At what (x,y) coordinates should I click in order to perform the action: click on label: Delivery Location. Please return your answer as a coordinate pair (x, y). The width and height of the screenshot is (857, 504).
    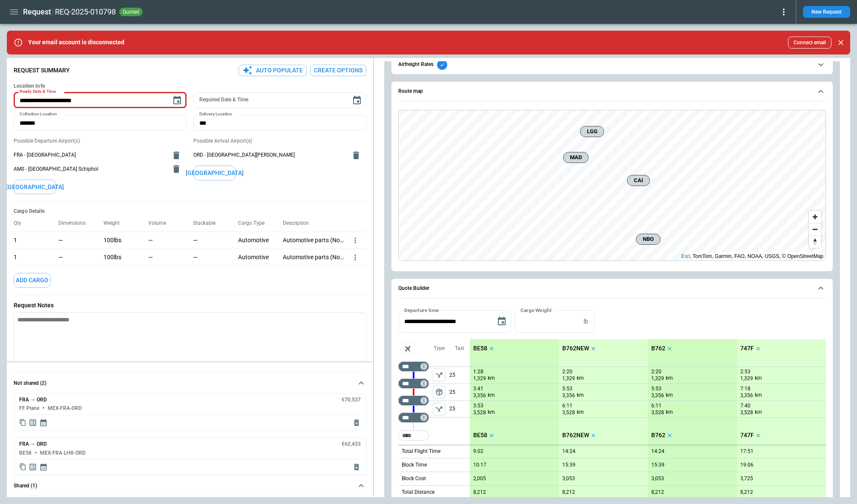
    Looking at the image, I should click on (216, 114).